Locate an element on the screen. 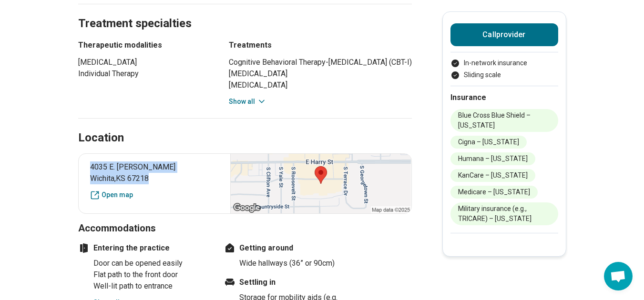 This screenshot has height=300, width=644. h2: Location is located at coordinates (101, 138).